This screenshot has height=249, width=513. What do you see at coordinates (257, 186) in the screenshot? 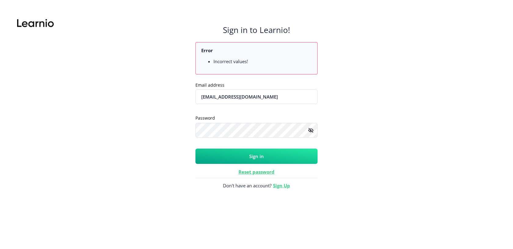
I see `span: Don't have an account?` at bounding box center [257, 186].